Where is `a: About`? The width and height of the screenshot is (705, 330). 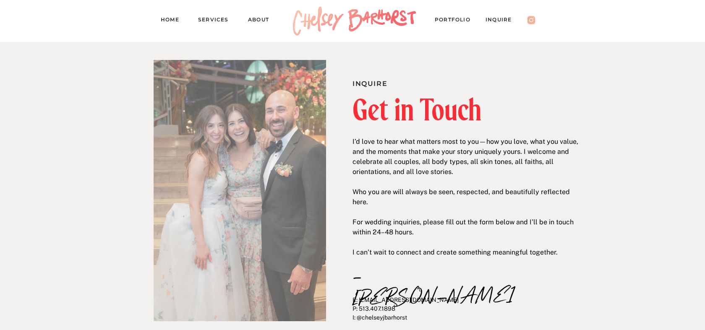
a: About is located at coordinates (262, 21).